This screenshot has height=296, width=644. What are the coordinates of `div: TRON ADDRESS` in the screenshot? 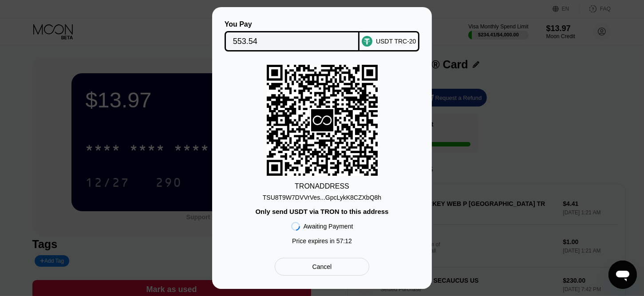 It's located at (322, 186).